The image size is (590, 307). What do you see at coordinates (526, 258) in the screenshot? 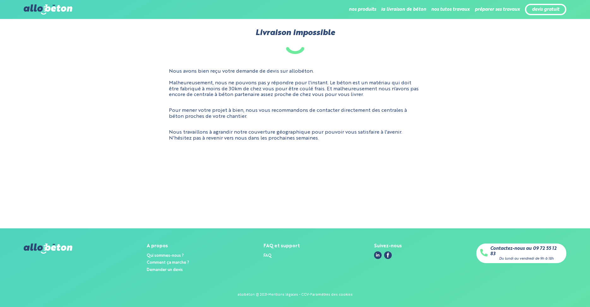
I see `div: Du lundi au vendredi de 9h à 18h` at bounding box center [526, 258].